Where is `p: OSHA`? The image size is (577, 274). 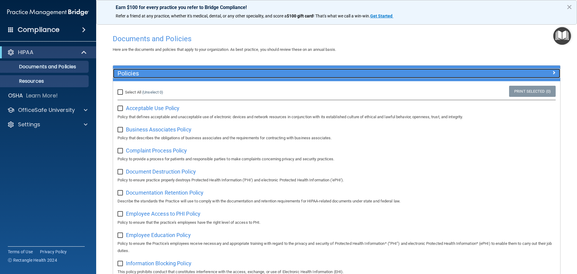
p: OSHA is located at coordinates (16, 96).